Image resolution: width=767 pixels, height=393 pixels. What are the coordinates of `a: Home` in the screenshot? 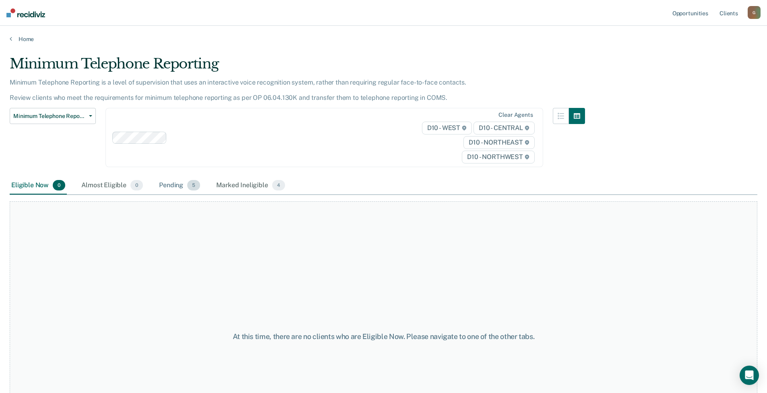 It's located at (383, 39).